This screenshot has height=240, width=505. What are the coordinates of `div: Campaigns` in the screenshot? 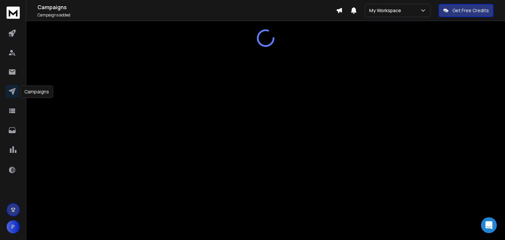 It's located at (36, 92).